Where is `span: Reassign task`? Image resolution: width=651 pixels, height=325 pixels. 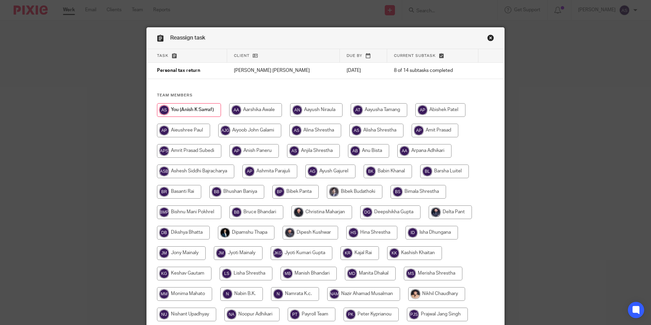
span: Reassign task is located at coordinates (188, 38).